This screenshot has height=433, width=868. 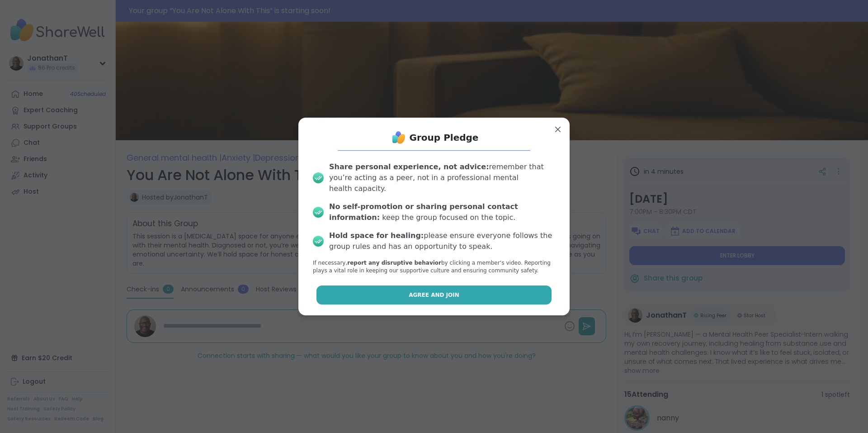 What do you see at coordinates (424, 212) in the screenshot?
I see `b: No self-promotion or sharing personal contact information:` at bounding box center [424, 212].